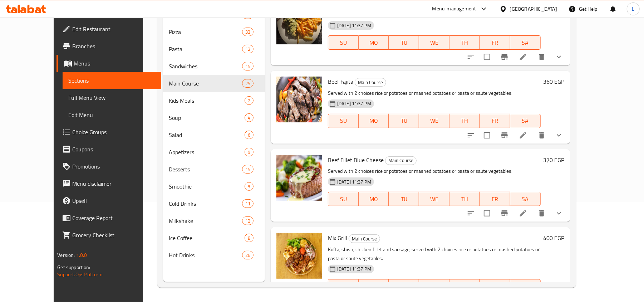 Image resolution: width=644 pixels, height=302 pixels. I want to click on div: Ice Coffee, so click(206, 238).